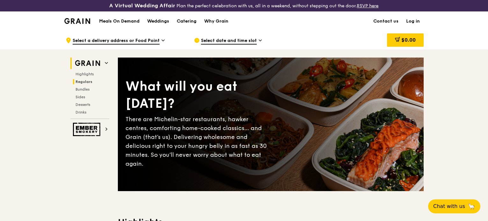 Image resolution: width=488 pixels, height=221 pixels. I want to click on a: Contact us, so click(386, 21).